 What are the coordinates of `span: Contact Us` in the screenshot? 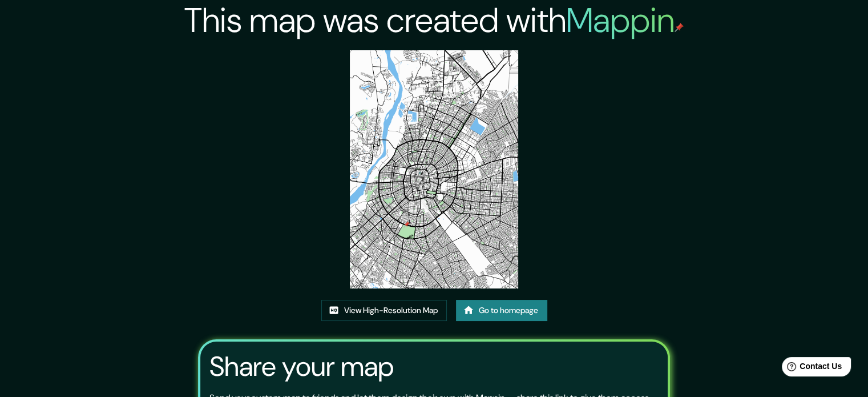 It's located at (55, 14).